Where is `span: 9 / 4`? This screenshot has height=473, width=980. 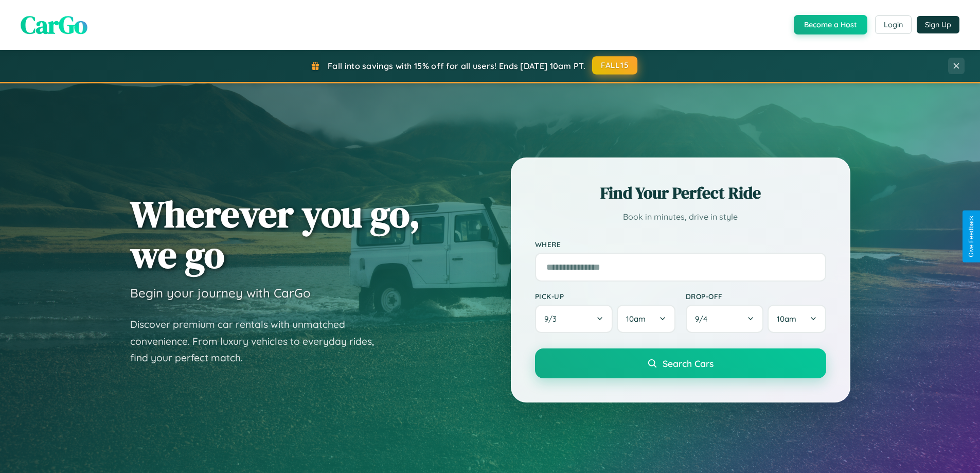 span: 9 / 4 is located at coordinates (704, 319).